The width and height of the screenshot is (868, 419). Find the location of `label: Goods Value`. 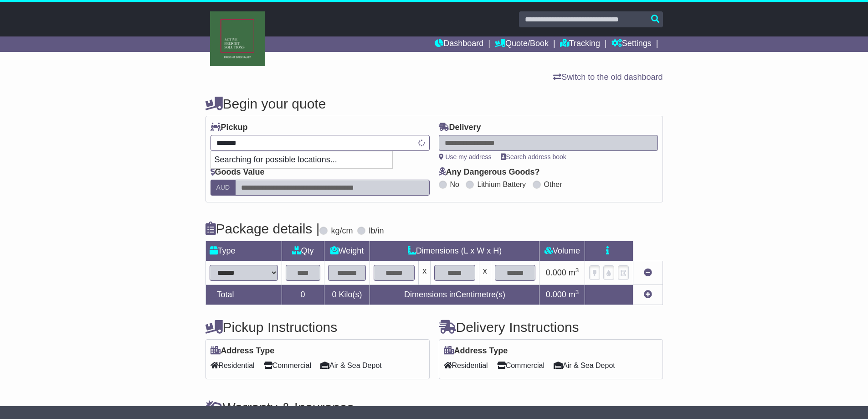

label: Goods Value is located at coordinates (237, 172).